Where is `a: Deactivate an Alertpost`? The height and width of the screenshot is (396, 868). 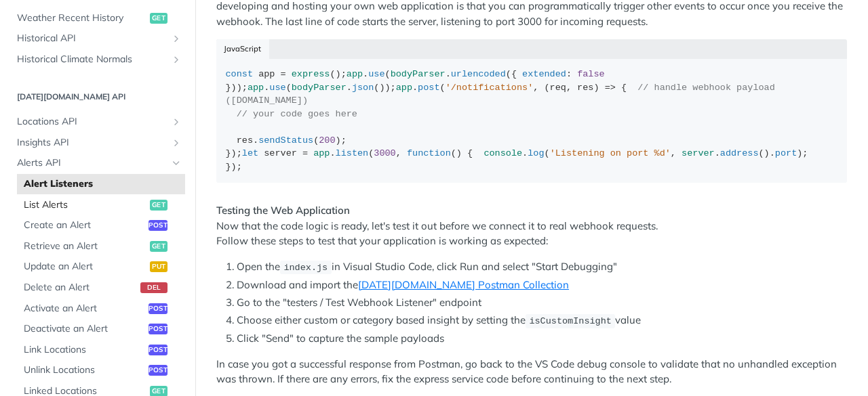 a: Deactivate an Alertpost is located at coordinates (101, 329).